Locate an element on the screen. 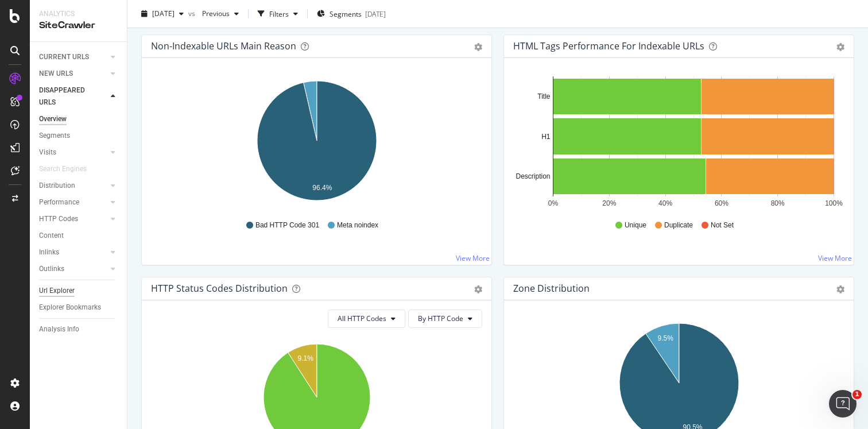  text: Title is located at coordinates (543, 97).